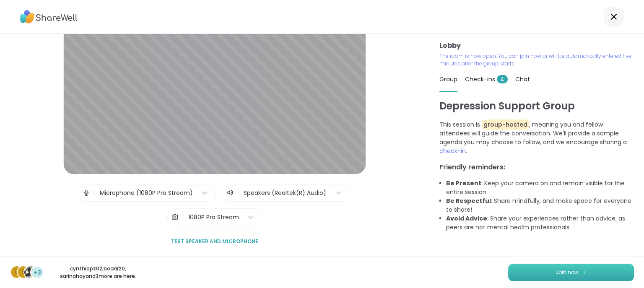 This screenshot has height=288, width=644. What do you see at coordinates (537, 106) in the screenshot?
I see `h1: Depression Support Group` at bounding box center [537, 106].